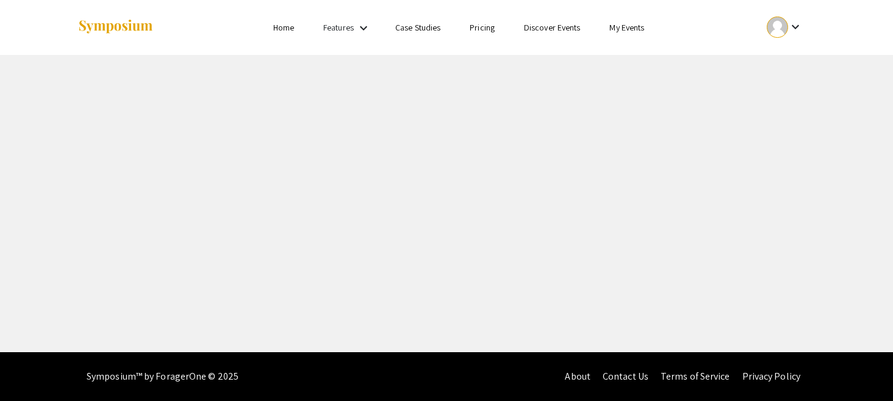 The height and width of the screenshot is (401, 893). Describe the element at coordinates (115, 27) in the screenshot. I see `img: Symposium by ForagerOne` at that location.